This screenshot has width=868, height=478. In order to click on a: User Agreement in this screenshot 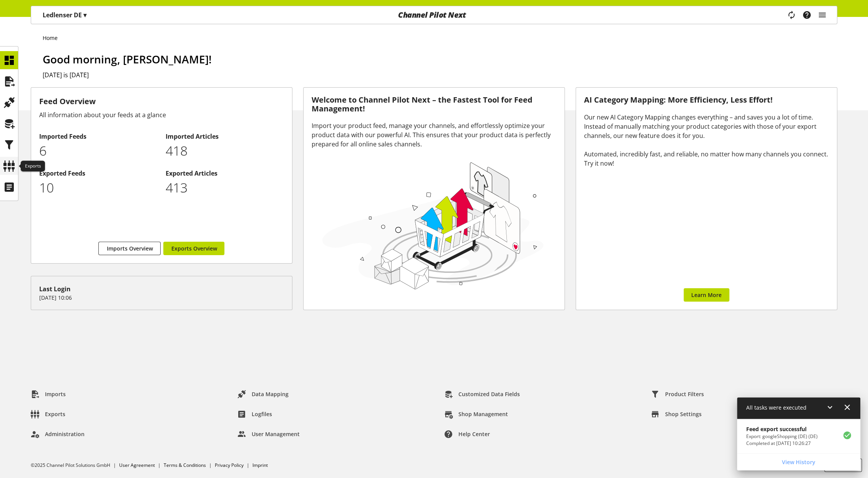, I will do `click(136, 465)`.